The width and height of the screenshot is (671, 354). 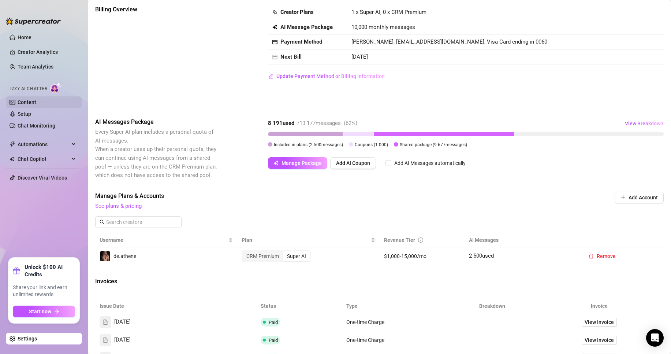 I want to click on span: Plan, so click(x=305, y=240).